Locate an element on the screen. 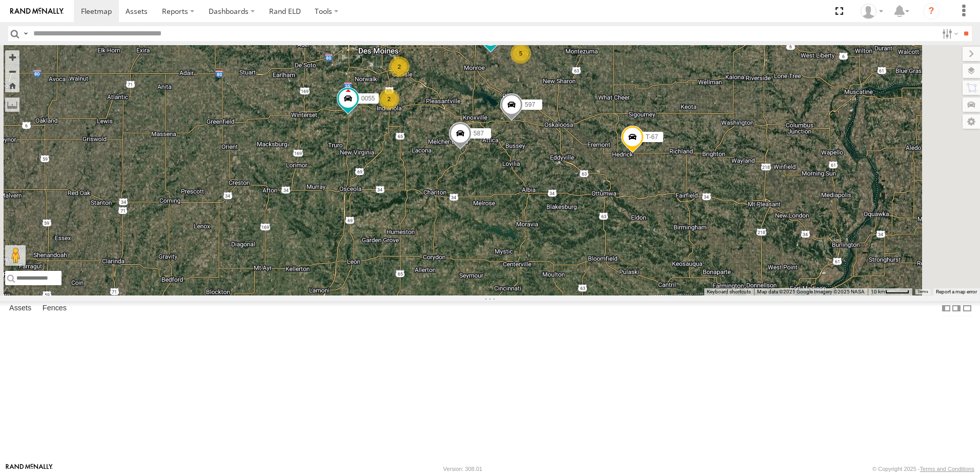 The width and height of the screenshot is (980, 474). label: Measure is located at coordinates (12, 105).